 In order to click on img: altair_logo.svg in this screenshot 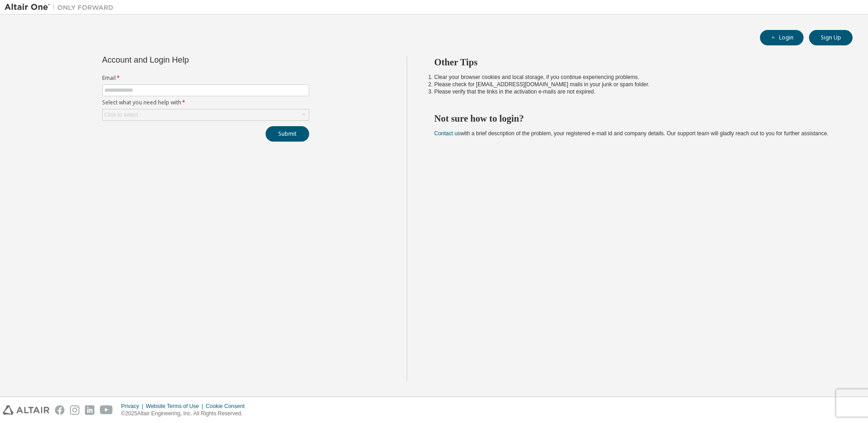, I will do `click(26, 410)`.